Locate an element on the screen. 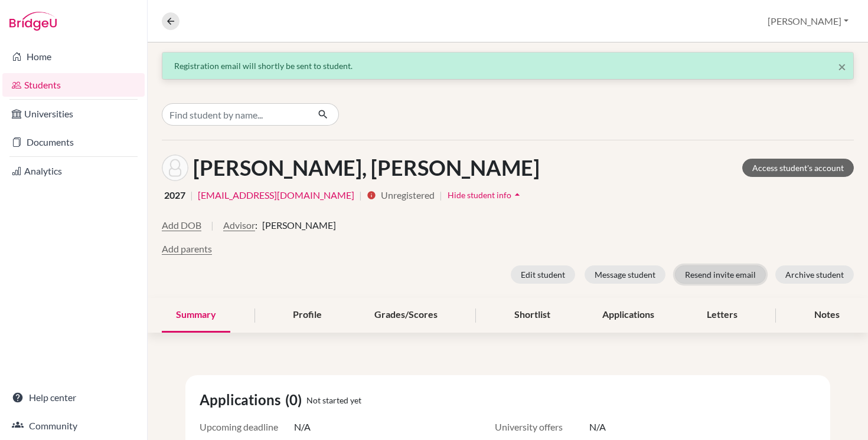  span: Hide student info is located at coordinates (480, 195).